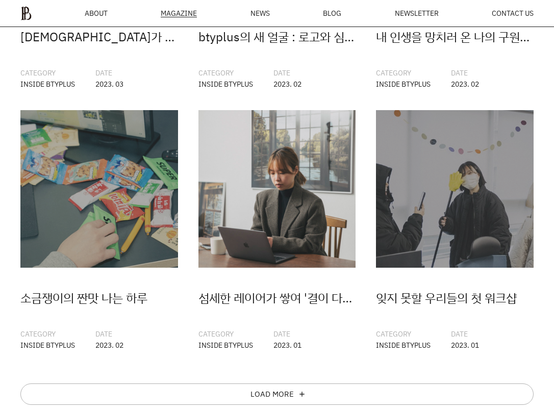 This screenshot has height=412, width=554. What do you see at coordinates (99, 231) in the screenshot?
I see `a: 소금쟁이의 짠맛 나는 하루CATEGORYINSIDE BTYPLUSDATE2023. 02` at bounding box center [99, 231].